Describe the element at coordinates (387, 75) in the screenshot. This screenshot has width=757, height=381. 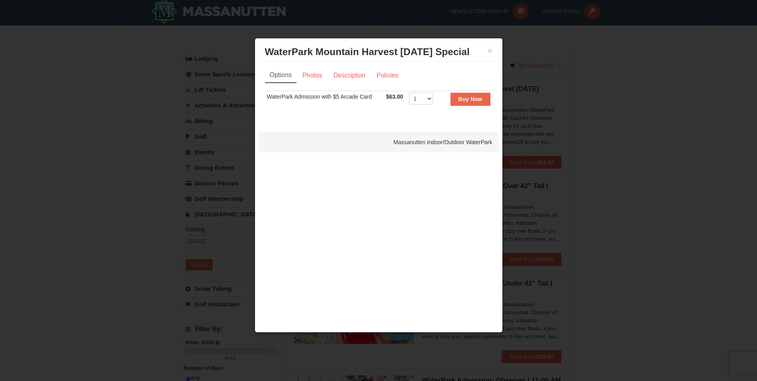
I see `a: Policies` at that location.